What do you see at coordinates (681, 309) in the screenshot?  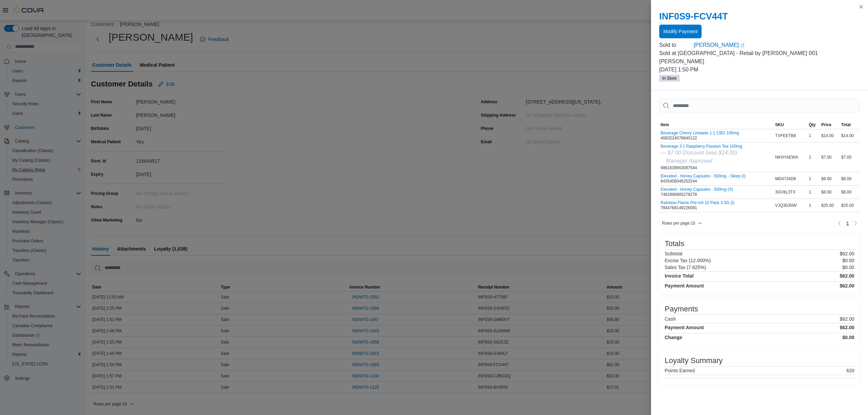 I see `h3: Payments` at bounding box center [681, 309].